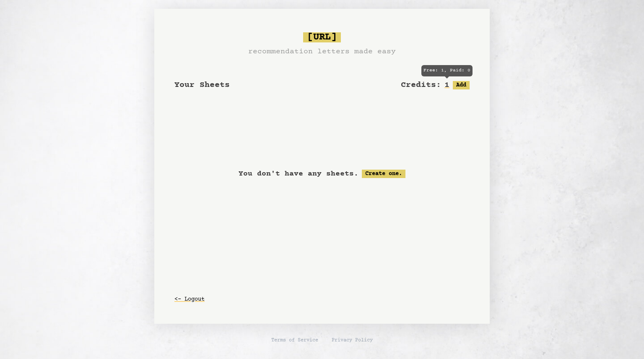 The image size is (644, 359). I want to click on button: Add, so click(461, 85).